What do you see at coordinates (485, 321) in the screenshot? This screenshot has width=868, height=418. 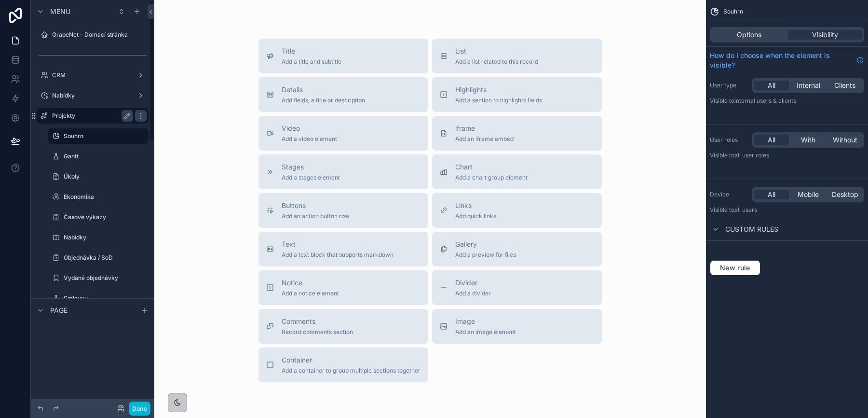 I see `span: Image` at bounding box center [485, 321].